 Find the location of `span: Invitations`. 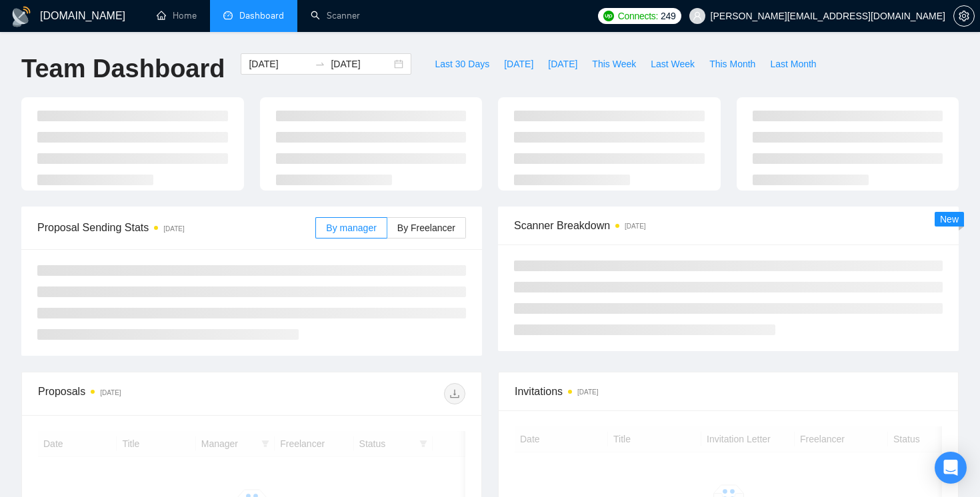

span: Invitations is located at coordinates (728, 391).